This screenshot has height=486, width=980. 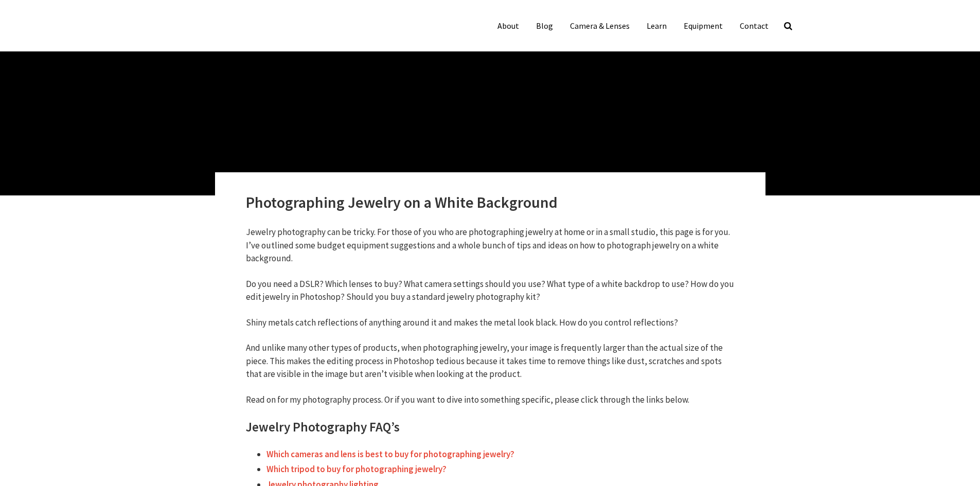 What do you see at coordinates (656, 26) in the screenshot?
I see `a: Learn` at bounding box center [656, 26].